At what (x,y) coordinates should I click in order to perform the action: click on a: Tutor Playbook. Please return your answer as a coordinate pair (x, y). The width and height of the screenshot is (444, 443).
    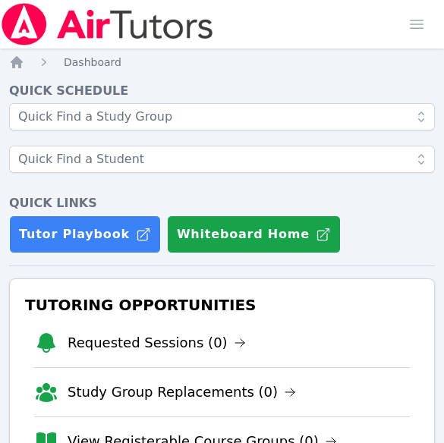
    Looking at the image, I should click on (85, 235).